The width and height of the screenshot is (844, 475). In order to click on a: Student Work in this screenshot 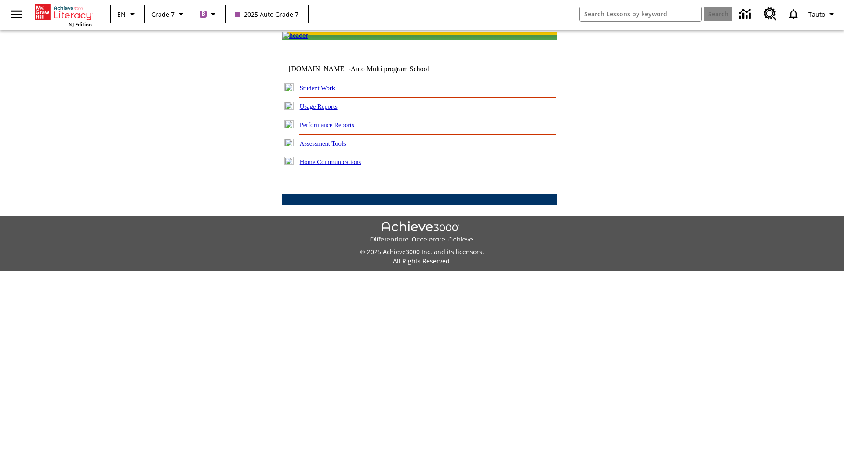, I will do `click(317, 88)`.